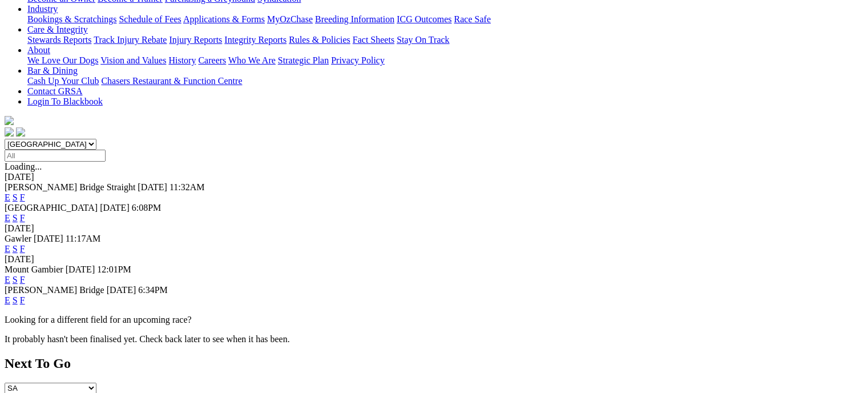  What do you see at coordinates (252, 60) in the screenshot?
I see `a: Who We Are` at bounding box center [252, 60].